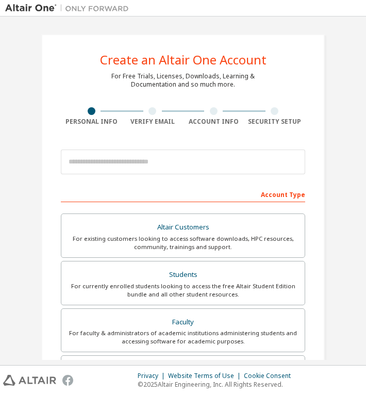 Image resolution: width=366 pixels, height=395 pixels. I want to click on div: Faculty, so click(183, 322).